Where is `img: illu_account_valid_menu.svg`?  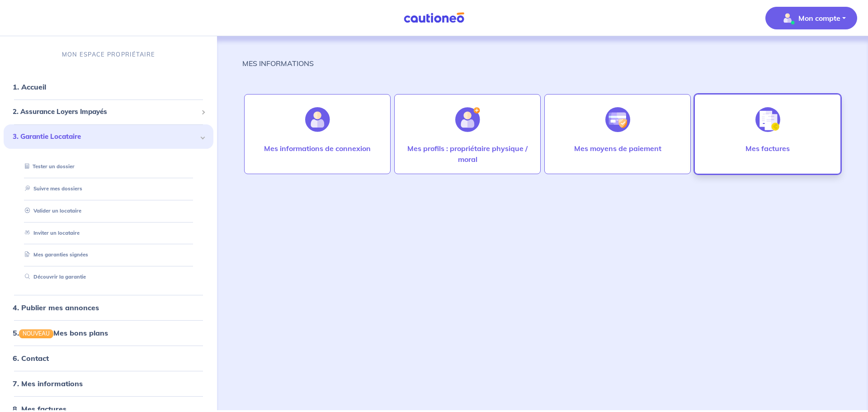 img: illu_account_valid_menu.svg is located at coordinates (787, 19).